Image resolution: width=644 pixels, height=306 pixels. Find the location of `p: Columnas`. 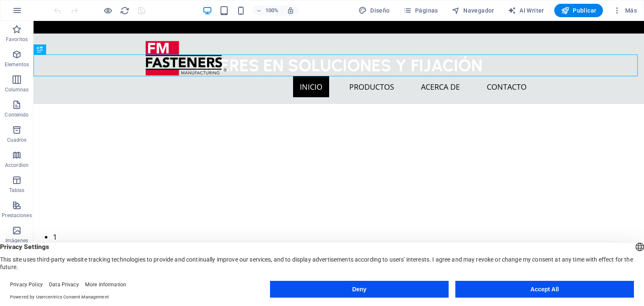

p: Columnas is located at coordinates (17, 90).